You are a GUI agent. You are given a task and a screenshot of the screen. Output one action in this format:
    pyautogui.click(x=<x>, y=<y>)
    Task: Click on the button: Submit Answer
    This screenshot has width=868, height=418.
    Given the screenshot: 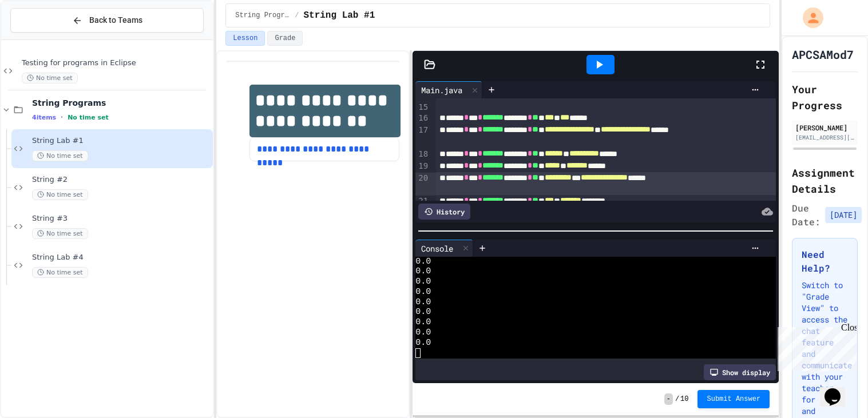 What is the action you would take?
    pyautogui.click(x=734, y=400)
    